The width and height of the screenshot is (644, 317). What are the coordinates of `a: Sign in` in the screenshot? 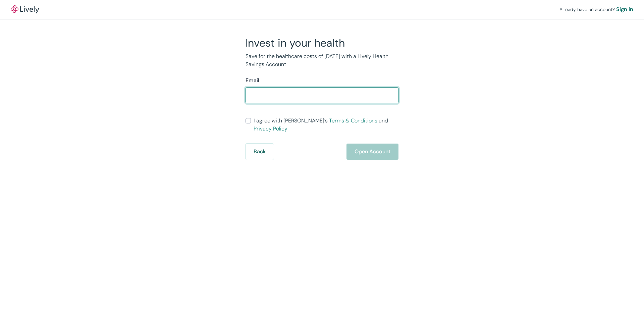 It's located at (624, 9).